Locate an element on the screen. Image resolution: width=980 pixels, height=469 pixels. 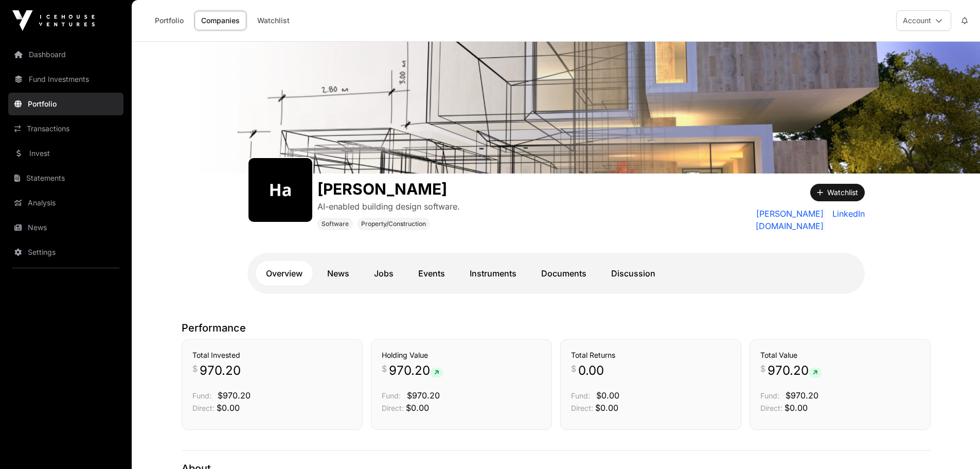
img: Harth is located at coordinates (555, 108).